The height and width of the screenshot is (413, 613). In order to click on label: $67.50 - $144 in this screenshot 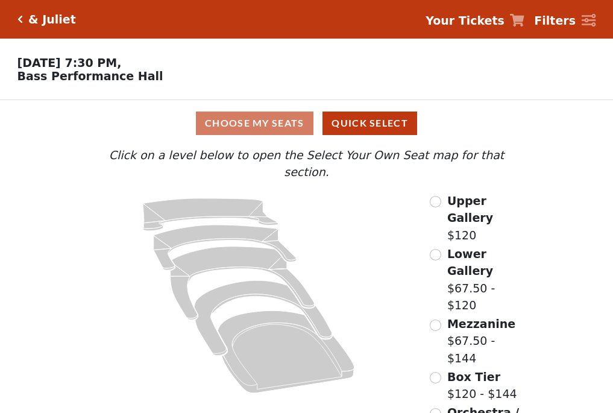, I will do `click(487, 341)`.